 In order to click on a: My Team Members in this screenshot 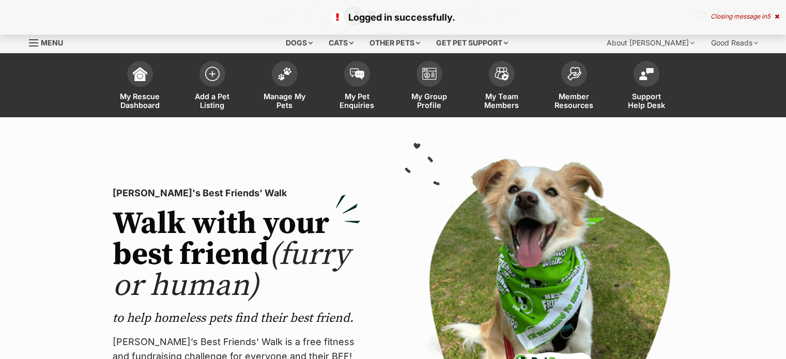, I will do `click(502, 86)`.